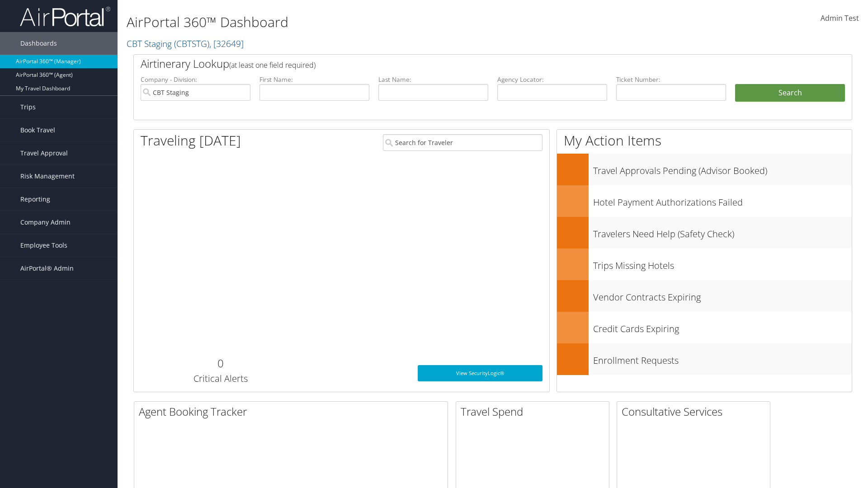 The width and height of the screenshot is (868, 488). Describe the element at coordinates (185, 43) in the screenshot. I see `a: CBT Staging` at that location.